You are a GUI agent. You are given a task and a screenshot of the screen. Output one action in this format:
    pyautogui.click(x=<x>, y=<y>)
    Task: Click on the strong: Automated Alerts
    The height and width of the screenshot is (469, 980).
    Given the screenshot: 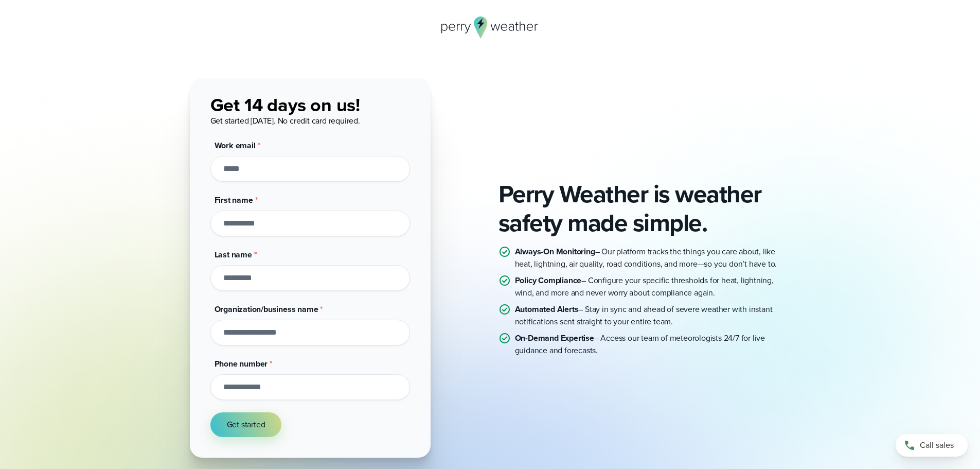 What is the action you would take?
    pyautogui.click(x=547, y=309)
    